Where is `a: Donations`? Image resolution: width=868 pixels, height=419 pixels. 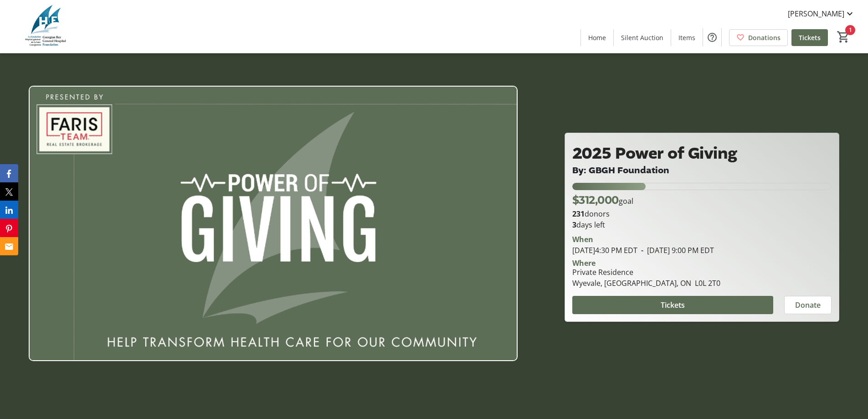
a: Donations is located at coordinates (758, 37).